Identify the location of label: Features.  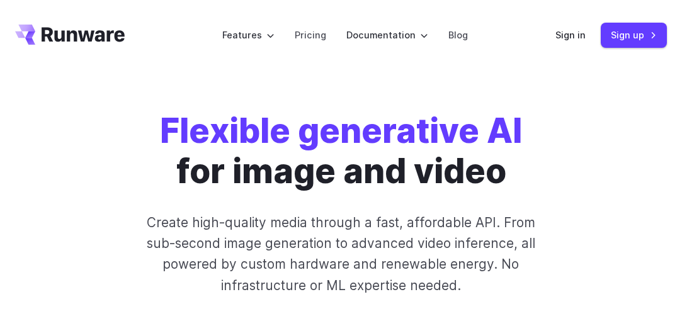
(248, 35).